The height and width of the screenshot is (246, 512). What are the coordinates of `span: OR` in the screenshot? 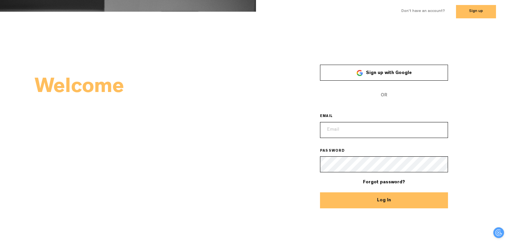 It's located at (384, 95).